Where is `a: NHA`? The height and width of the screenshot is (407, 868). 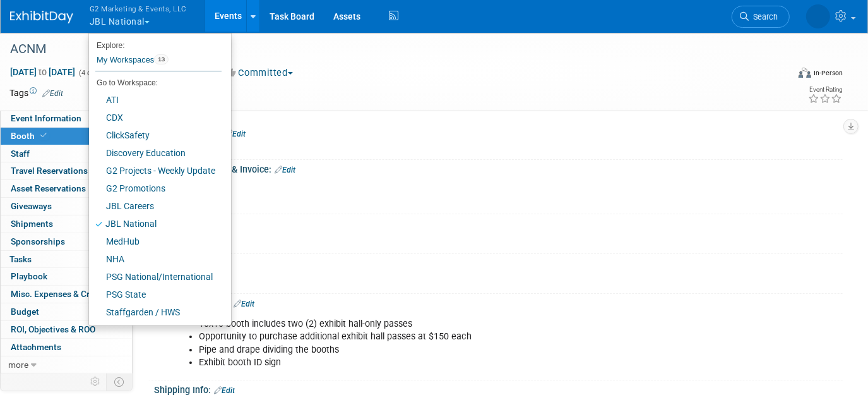 a: NHA is located at coordinates (156, 259).